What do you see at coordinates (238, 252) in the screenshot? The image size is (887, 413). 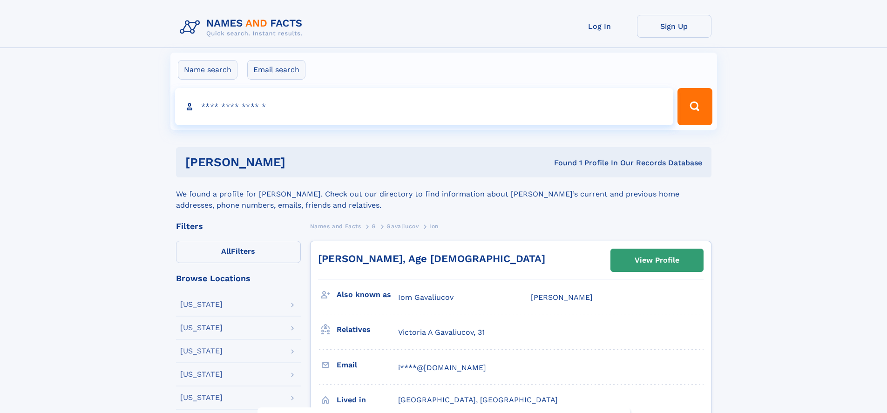 I see `label: Filters` at bounding box center [238, 252].